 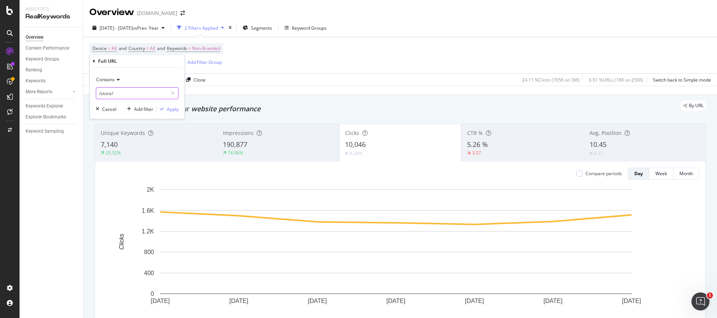 What do you see at coordinates (109, 109) in the screenshot?
I see `div: Cancel` at bounding box center [109, 109].